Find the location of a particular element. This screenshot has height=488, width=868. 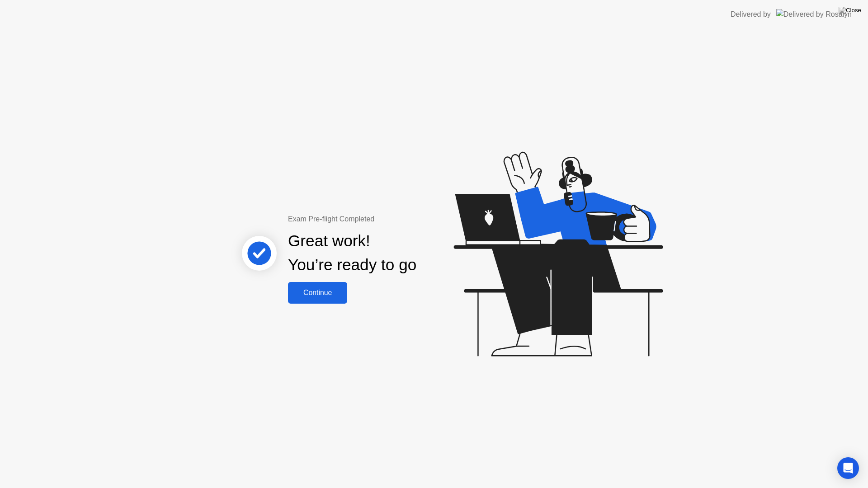

button: Continue is located at coordinates (317, 293).